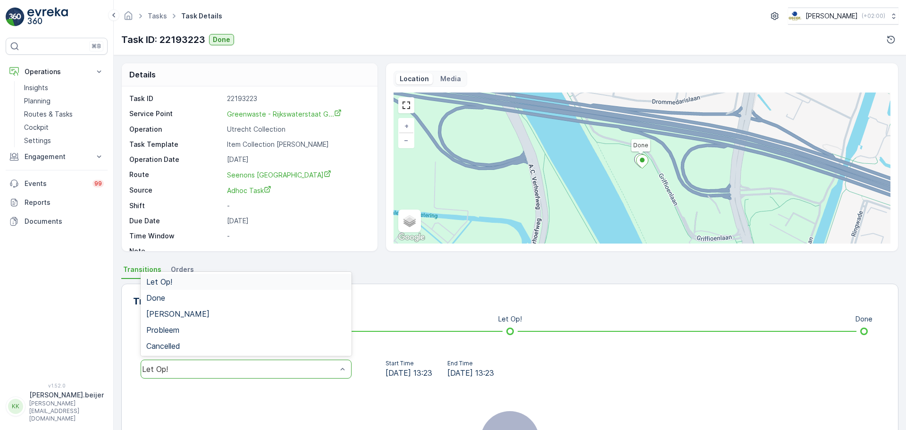 This screenshot has width=906, height=430. What do you see at coordinates (176, 99) in the screenshot?
I see `p: Task ID` at bounding box center [176, 99].